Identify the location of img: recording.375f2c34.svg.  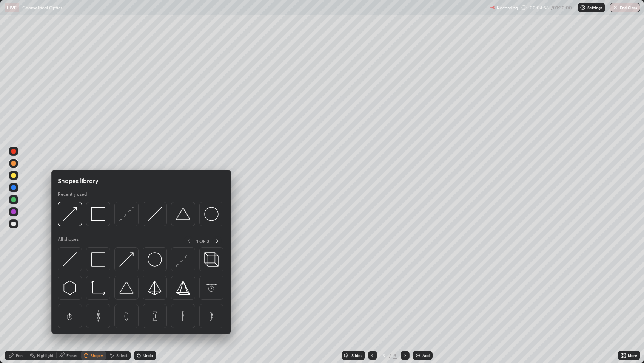
(492, 8).